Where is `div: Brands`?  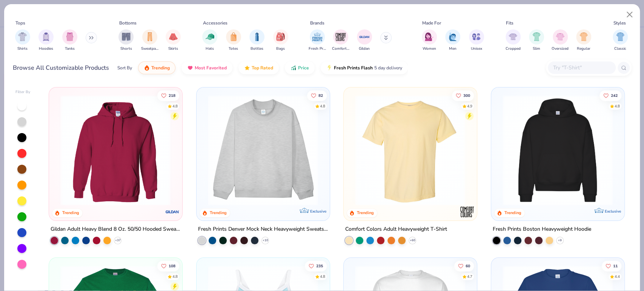
div: Brands is located at coordinates (317, 23).